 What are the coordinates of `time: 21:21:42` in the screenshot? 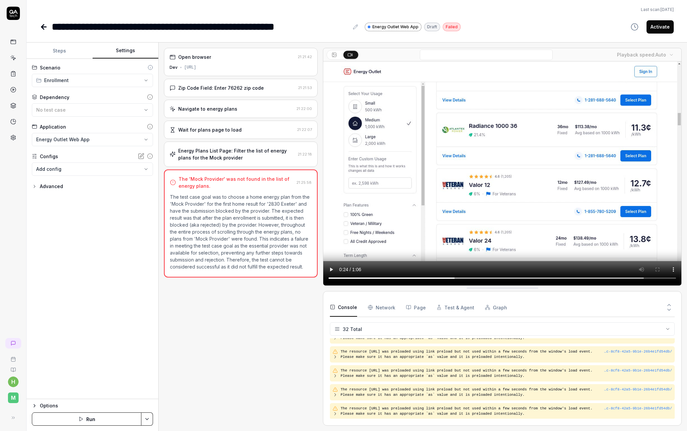 It's located at (305, 57).